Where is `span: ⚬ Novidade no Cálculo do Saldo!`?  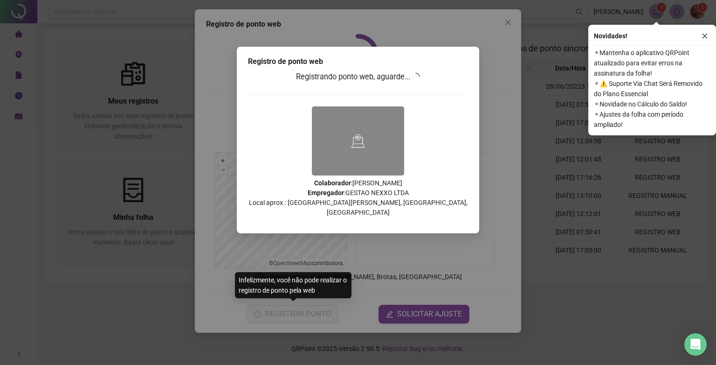 span: ⚬ Novidade no Cálculo do Saldo! is located at coordinates (653, 104).